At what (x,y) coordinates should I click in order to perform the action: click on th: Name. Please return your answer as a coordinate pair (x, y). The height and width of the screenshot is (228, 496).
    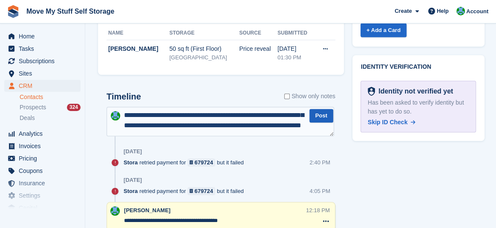
    Looking at the image, I should click on (138, 33).